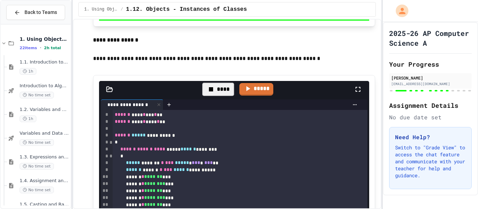  Describe the element at coordinates (28, 48) in the screenshot. I see `span: 22 items` at that location.